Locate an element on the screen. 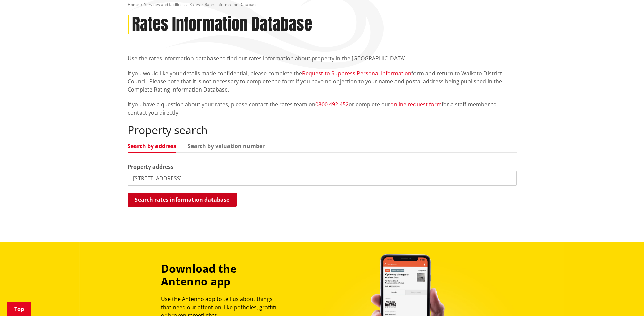 This screenshot has height=316, width=644. p: Use the rates information database to find out rates information about property in the [GEOGRAPHI... is located at coordinates (322, 58).